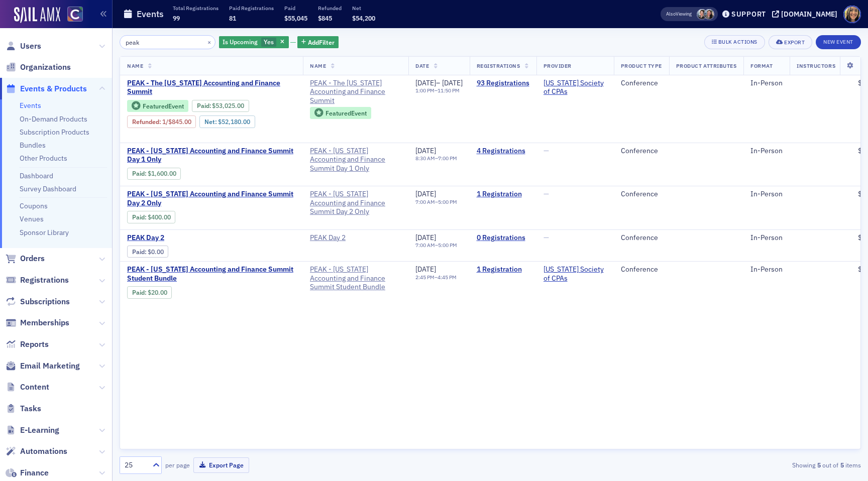  What do you see at coordinates (426, 91) in the screenshot?
I see `time: 1:00 PM` at bounding box center [426, 91].